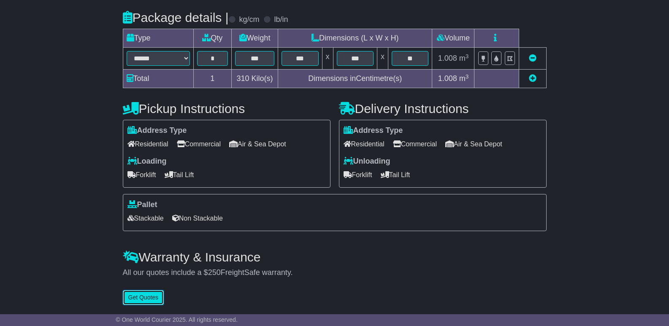  What do you see at coordinates (158, 79) in the screenshot?
I see `td: Total` at bounding box center [158, 79].